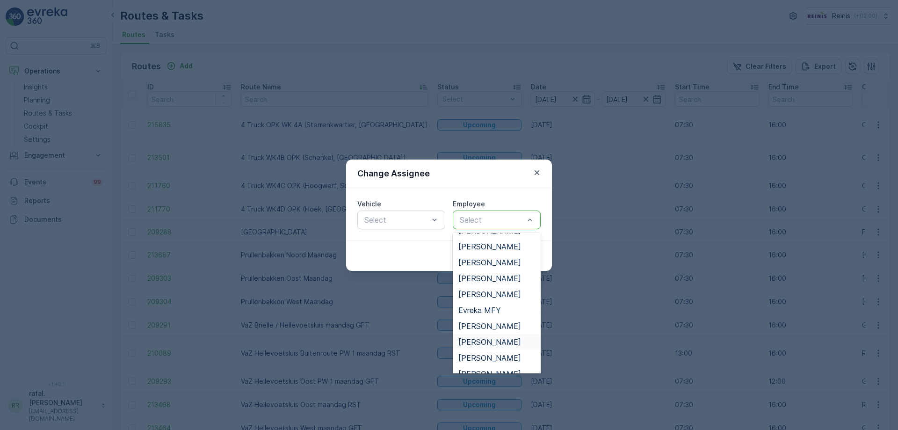 This screenshot has width=898, height=430. Describe the element at coordinates (393, 173) in the screenshot. I see `p: Change Assignee` at that location.